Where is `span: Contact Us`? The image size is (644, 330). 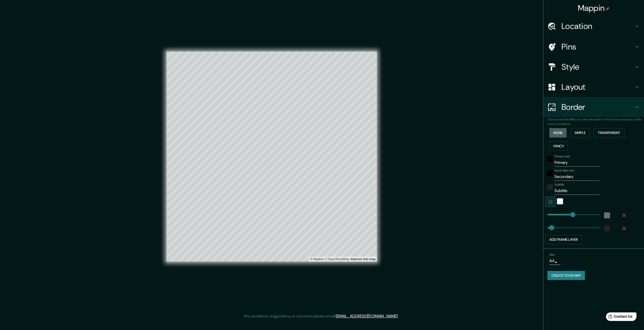
span: Contact Us is located at coordinates (24, 6).